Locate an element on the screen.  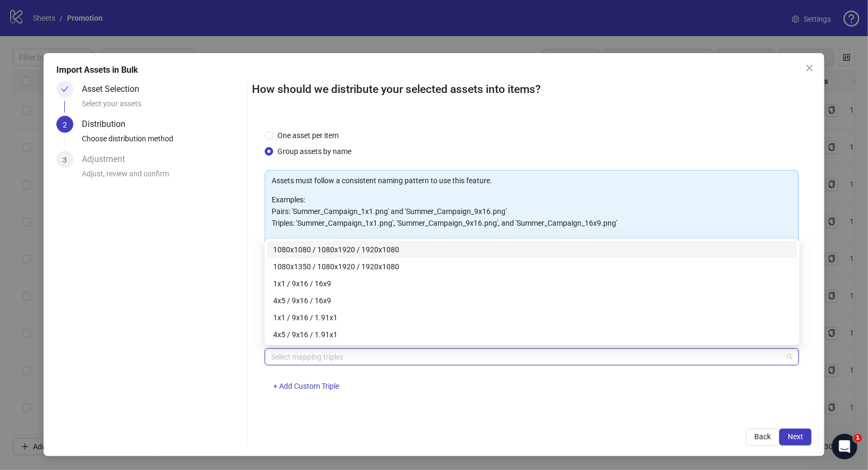
span: 3 is located at coordinates (65, 160).